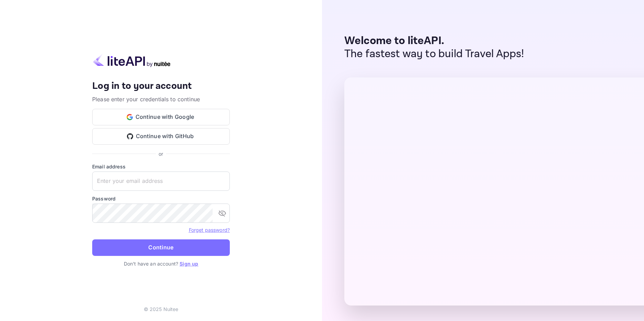 This screenshot has height=321, width=644. Describe the element at coordinates (161, 153) in the screenshot. I see `p: or` at that location.